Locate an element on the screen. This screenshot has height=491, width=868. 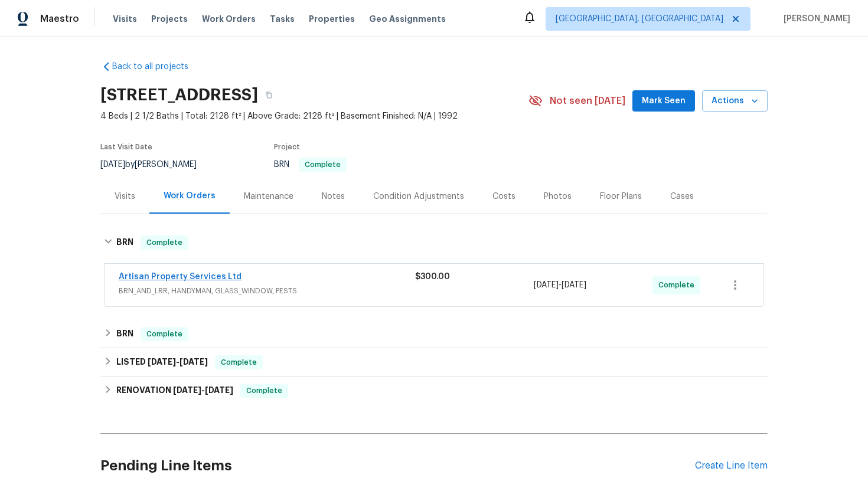
span: BRN is located at coordinates (310, 165).